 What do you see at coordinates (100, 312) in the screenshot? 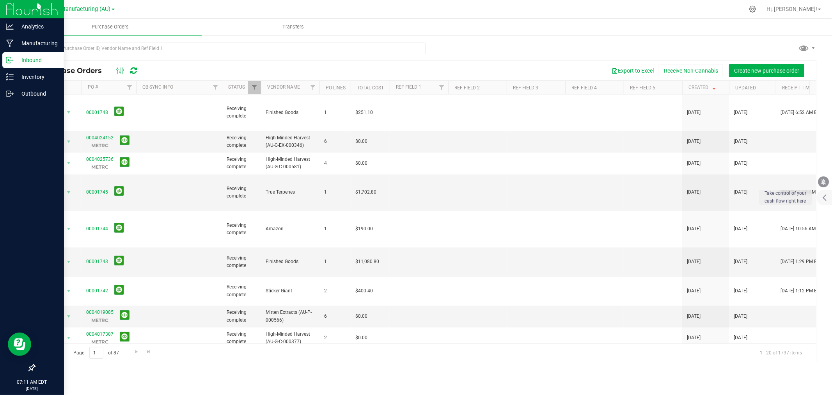
I see `a: 0004019085` at bounding box center [100, 312].